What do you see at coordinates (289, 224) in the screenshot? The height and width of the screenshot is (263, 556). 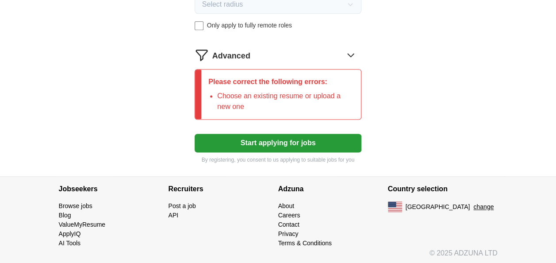 I see `a: Contact` at bounding box center [289, 224].